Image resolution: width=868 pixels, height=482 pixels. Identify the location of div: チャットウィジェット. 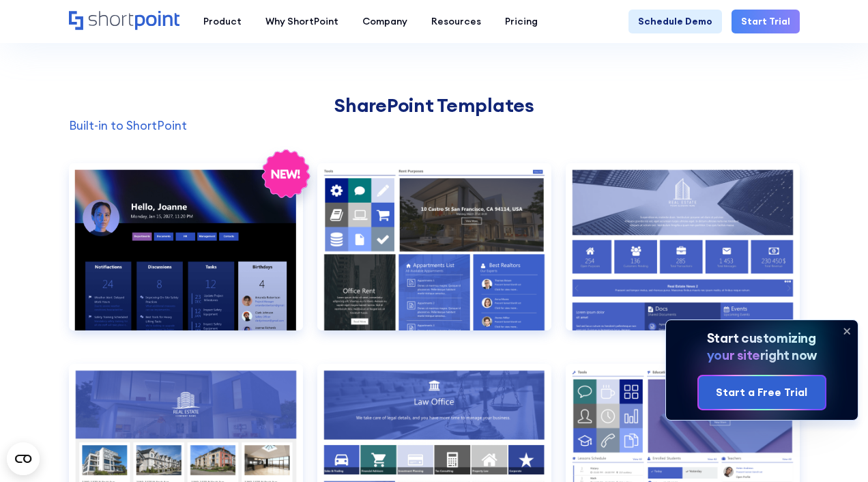
(834, 449).